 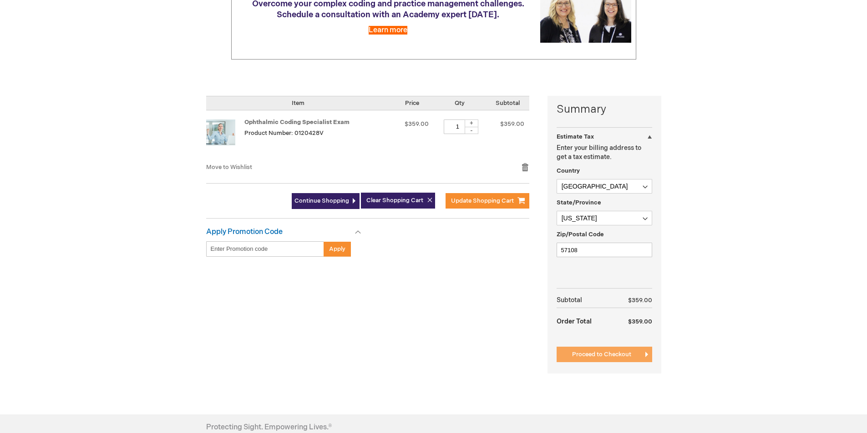 What do you see at coordinates (388, 30) in the screenshot?
I see `a: Learn more` at bounding box center [388, 30].